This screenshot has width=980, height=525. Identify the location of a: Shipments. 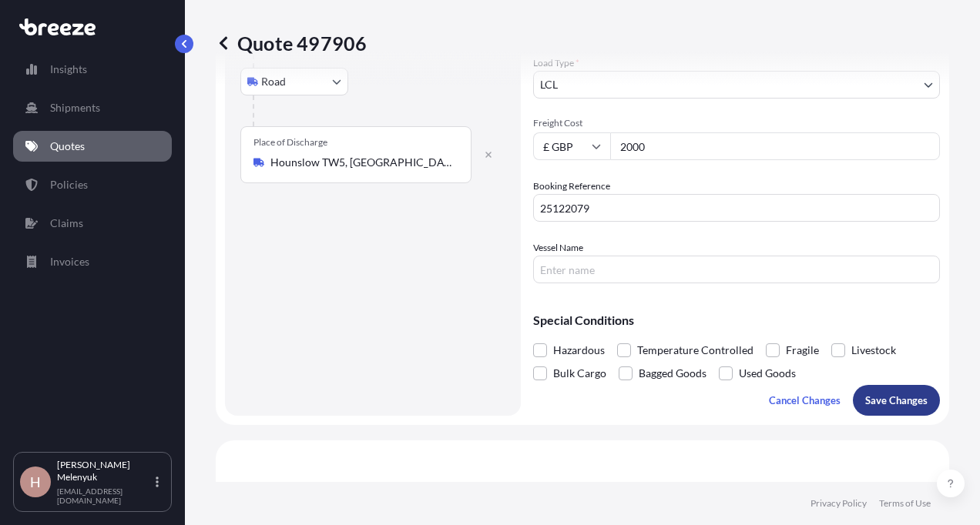
(93, 108).